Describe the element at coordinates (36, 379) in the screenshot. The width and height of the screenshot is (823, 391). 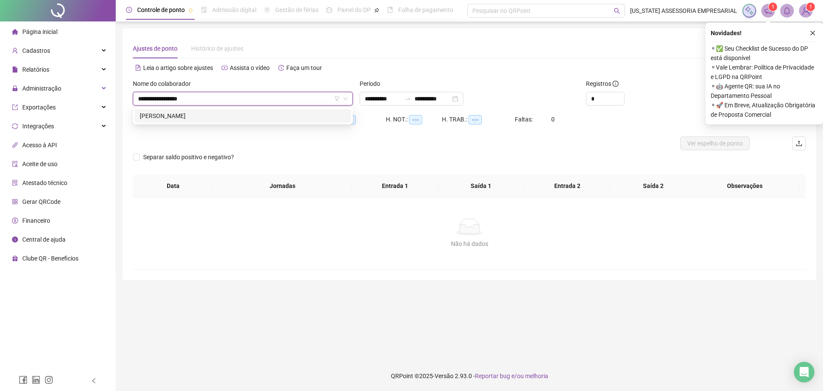
I see `span: linkedin` at that location.